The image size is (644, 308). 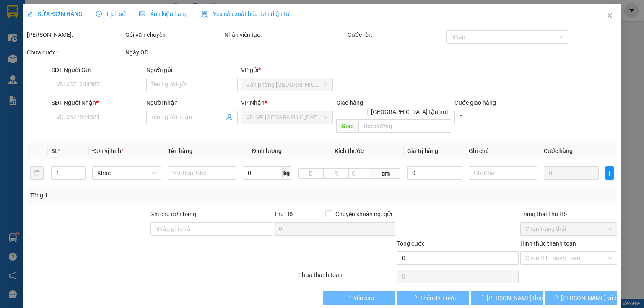 What do you see at coordinates (97, 102) in the screenshot?
I see `div: SĐT Người Nhận` at bounding box center [97, 102].